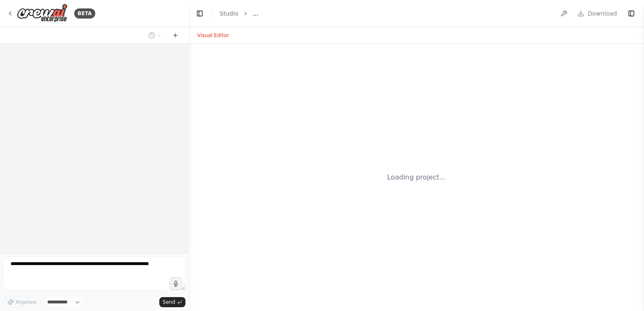 This screenshot has height=311, width=644. I want to click on button: Start a new chat, so click(175, 35).